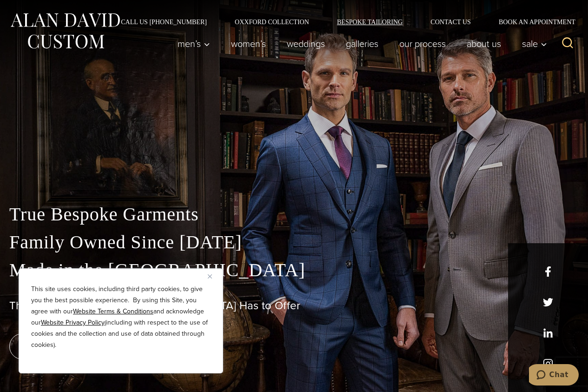 The height and width of the screenshot is (392, 588). Describe the element at coordinates (362, 44) in the screenshot. I see `a: Galleries` at that location.